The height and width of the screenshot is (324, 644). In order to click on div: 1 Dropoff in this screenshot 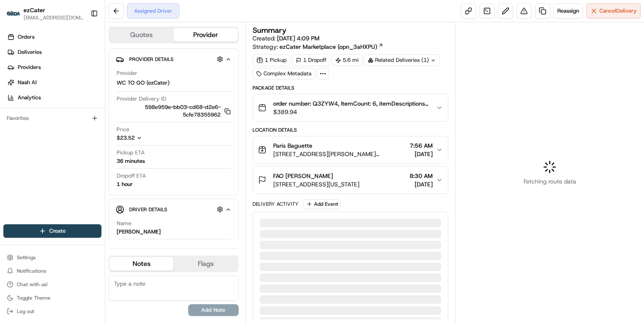, I will do `click(311, 60)`.